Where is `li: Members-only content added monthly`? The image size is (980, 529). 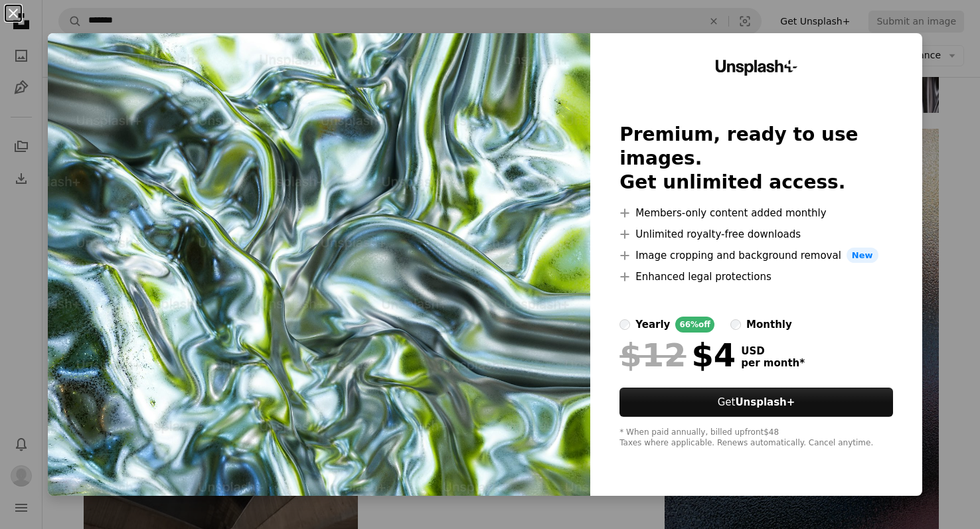
li: Members-only content added monthly is located at coordinates (756, 213).